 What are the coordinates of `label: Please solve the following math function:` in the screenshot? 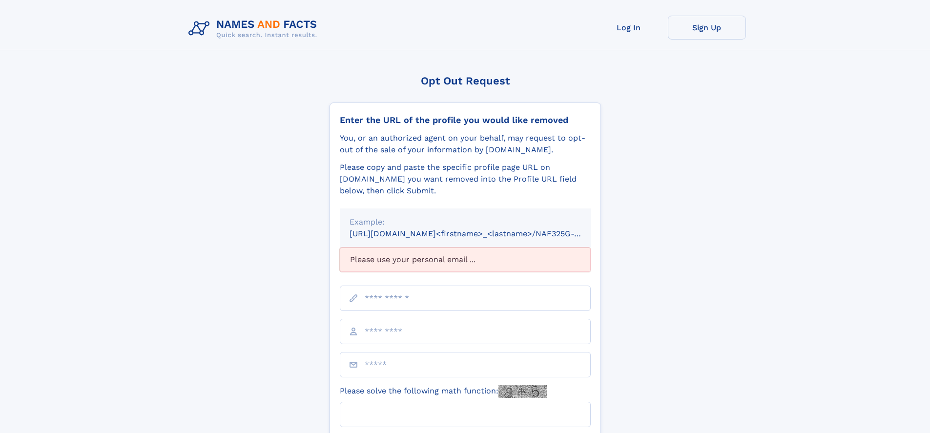 It's located at (443, 391).